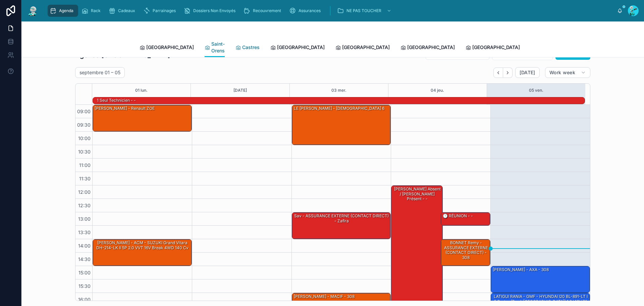 The height and width of the screenshot is (306, 644). What do you see at coordinates (84, 259) in the screenshot?
I see `span: 14:30` at bounding box center [84, 259].